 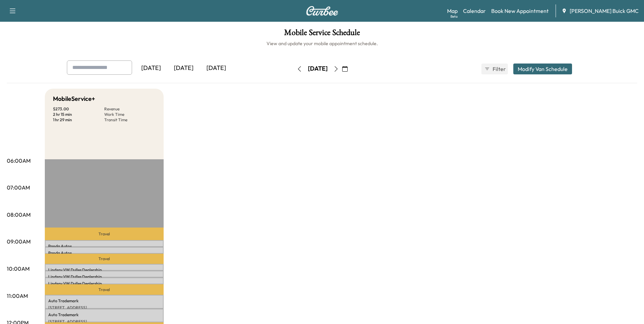 What do you see at coordinates (519, 11) in the screenshot?
I see `a: Book New Appointment` at bounding box center [519, 11].